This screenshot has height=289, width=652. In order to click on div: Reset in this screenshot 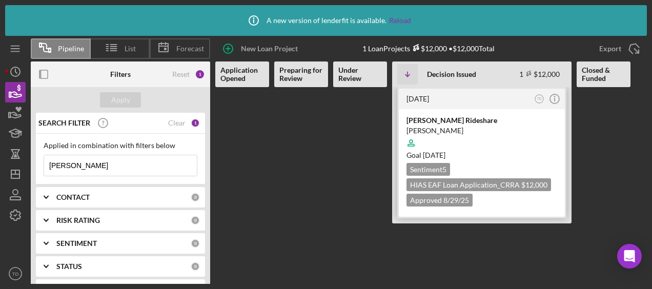, I will do `click(181, 74)`.